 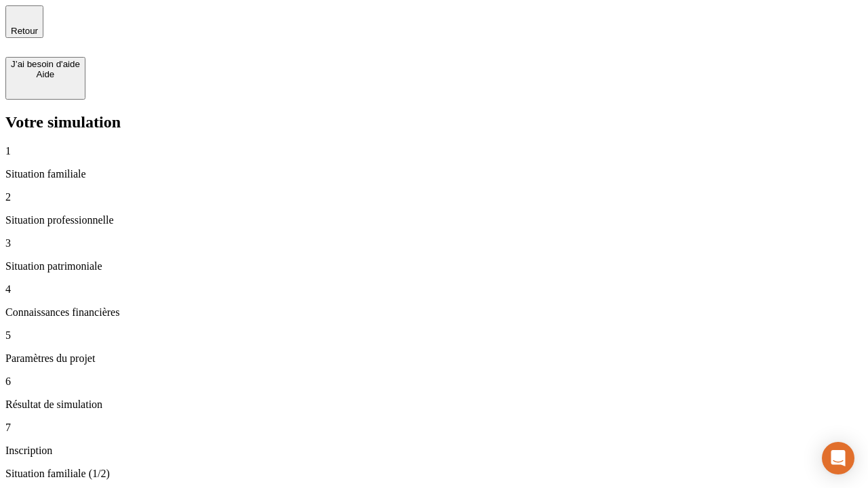 What do you see at coordinates (24, 21) in the screenshot?
I see `button: Retour` at bounding box center [24, 21].